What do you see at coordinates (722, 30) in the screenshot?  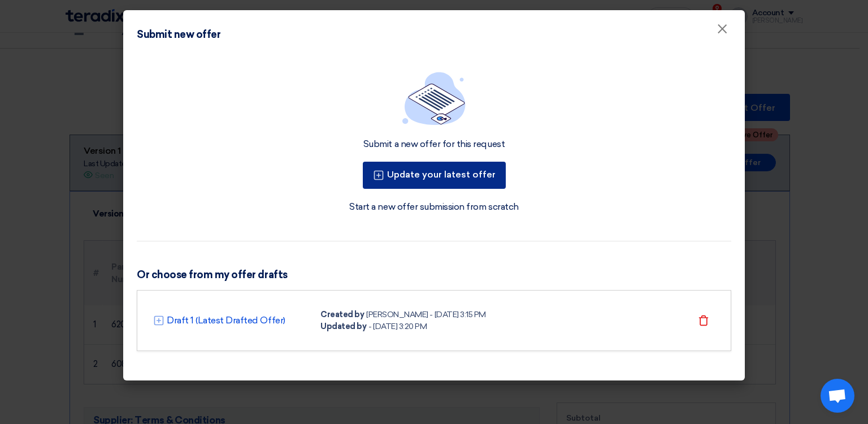 I see `button: Close` at bounding box center [722, 30].